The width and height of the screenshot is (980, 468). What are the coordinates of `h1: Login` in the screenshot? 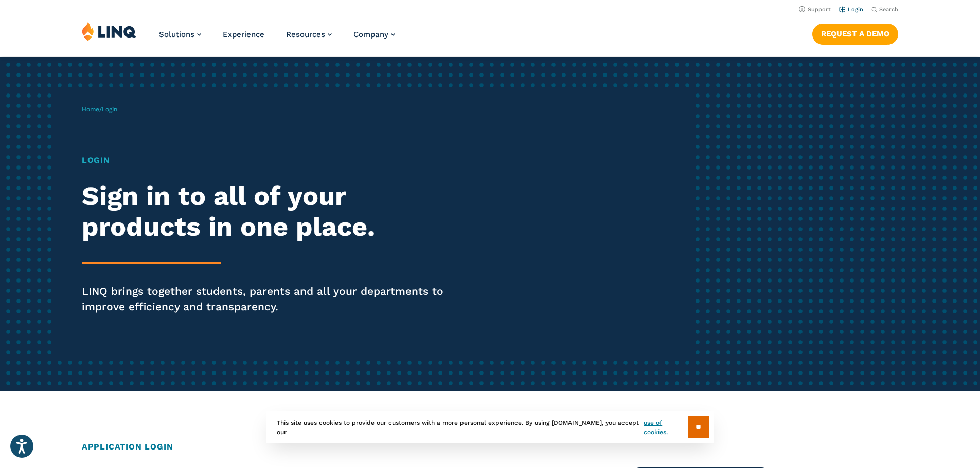 It's located at (271, 160).